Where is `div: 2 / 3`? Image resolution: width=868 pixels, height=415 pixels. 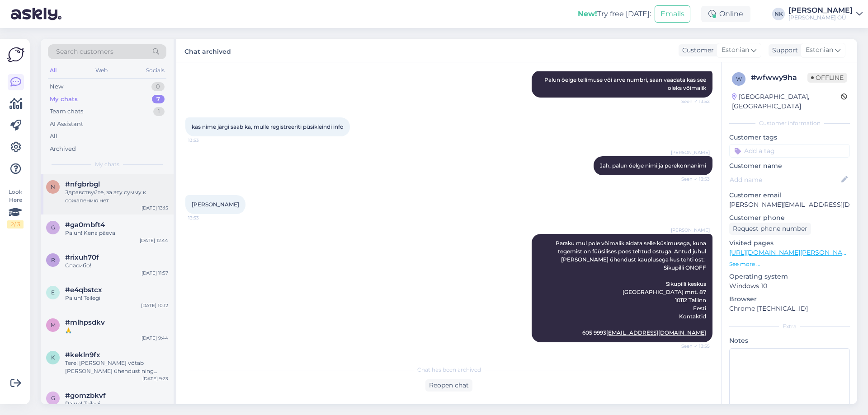 div: 2 / 3 is located at coordinates (15, 224).